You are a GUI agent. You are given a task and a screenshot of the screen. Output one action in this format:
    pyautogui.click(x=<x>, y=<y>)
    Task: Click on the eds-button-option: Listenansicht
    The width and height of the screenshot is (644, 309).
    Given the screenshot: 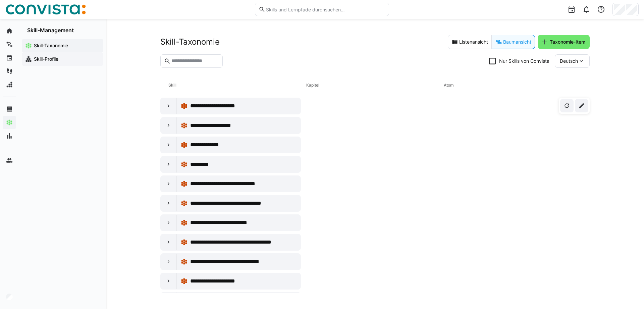 What is the action you would take?
    pyautogui.click(x=469, y=42)
    